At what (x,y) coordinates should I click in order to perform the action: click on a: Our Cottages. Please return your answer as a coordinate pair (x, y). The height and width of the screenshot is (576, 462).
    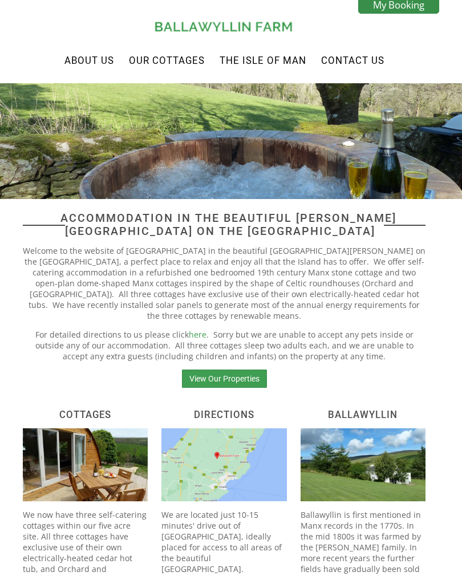
    Looking at the image, I should click on (167, 60).